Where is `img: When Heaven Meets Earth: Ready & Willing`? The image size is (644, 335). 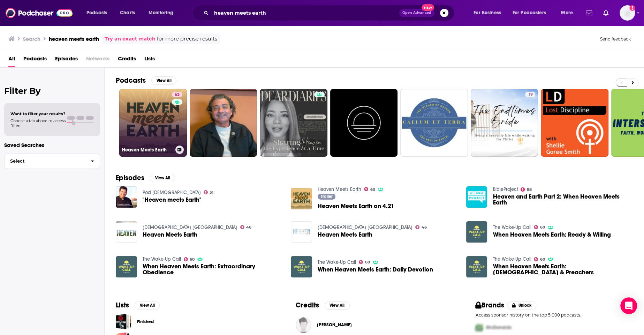 img: When Heaven Meets Earth: Ready & Willing is located at coordinates (477, 232).